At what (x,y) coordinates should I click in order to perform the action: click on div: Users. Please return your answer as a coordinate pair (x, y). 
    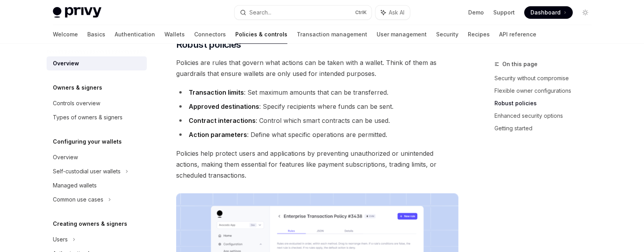
    Looking at the image, I should click on (60, 239).